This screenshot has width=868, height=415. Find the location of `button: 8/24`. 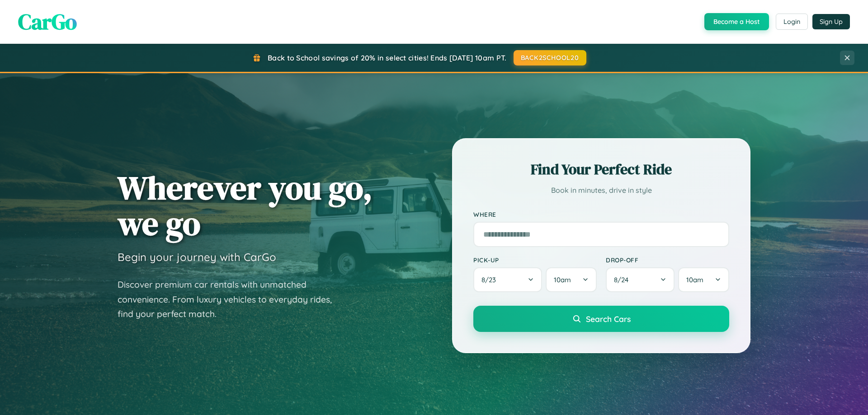

button: 8/24 is located at coordinates (640, 280).